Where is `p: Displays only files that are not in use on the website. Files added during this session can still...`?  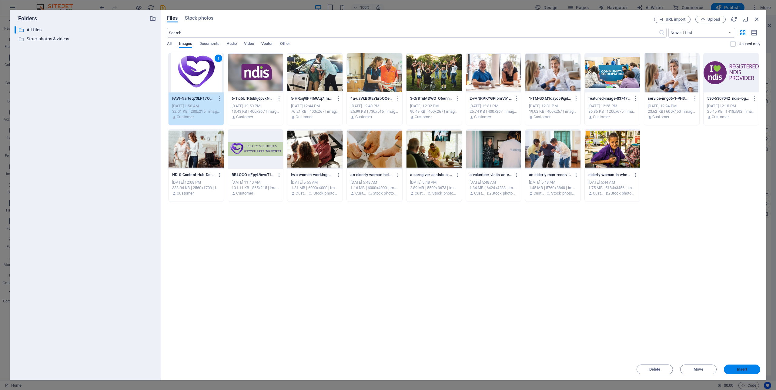
p: Displays only files that are not in use on the website. Files added during this session can still... is located at coordinates (749, 44).